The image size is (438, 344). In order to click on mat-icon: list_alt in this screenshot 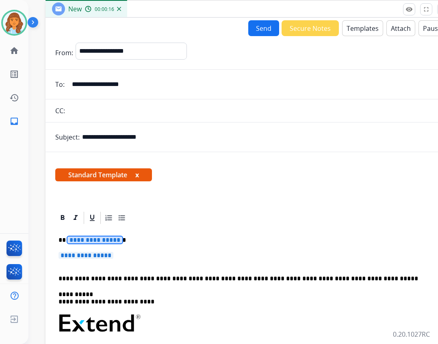, I will do `click(14, 74)`.